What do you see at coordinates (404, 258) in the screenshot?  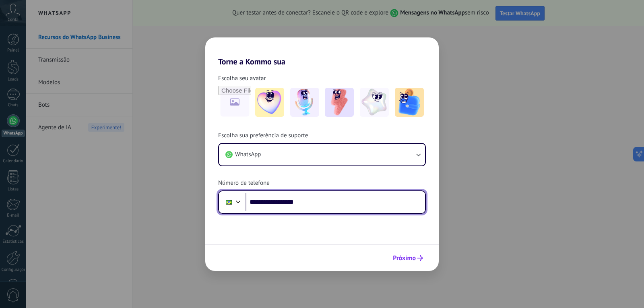 I see `span: Próximo` at bounding box center [404, 258].